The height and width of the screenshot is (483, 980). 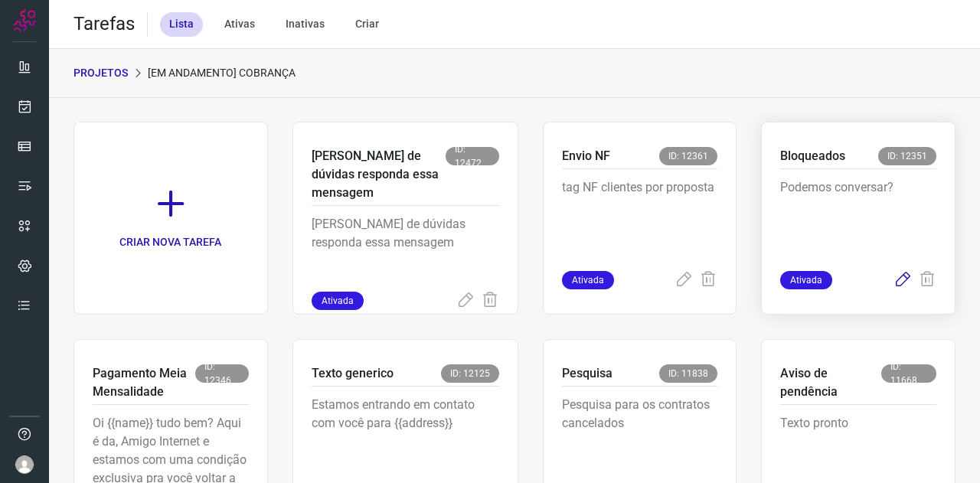 I want to click on a: CRIAR NOVA TAREFA, so click(x=170, y=218).